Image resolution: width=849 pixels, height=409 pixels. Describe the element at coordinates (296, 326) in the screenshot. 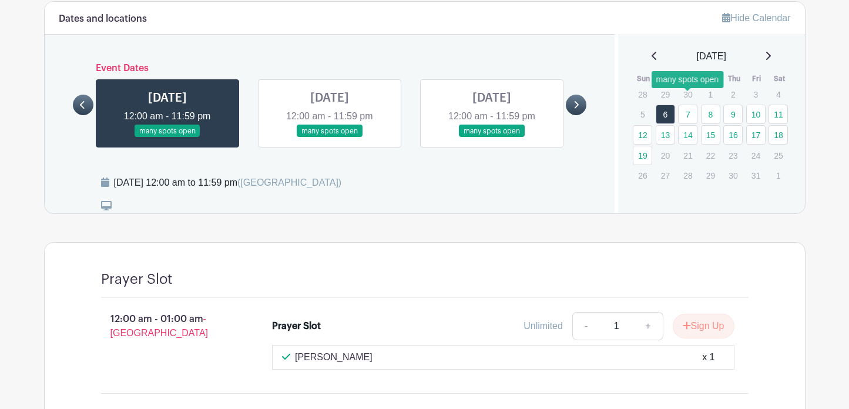

I see `div: Prayer Slot` at that location.